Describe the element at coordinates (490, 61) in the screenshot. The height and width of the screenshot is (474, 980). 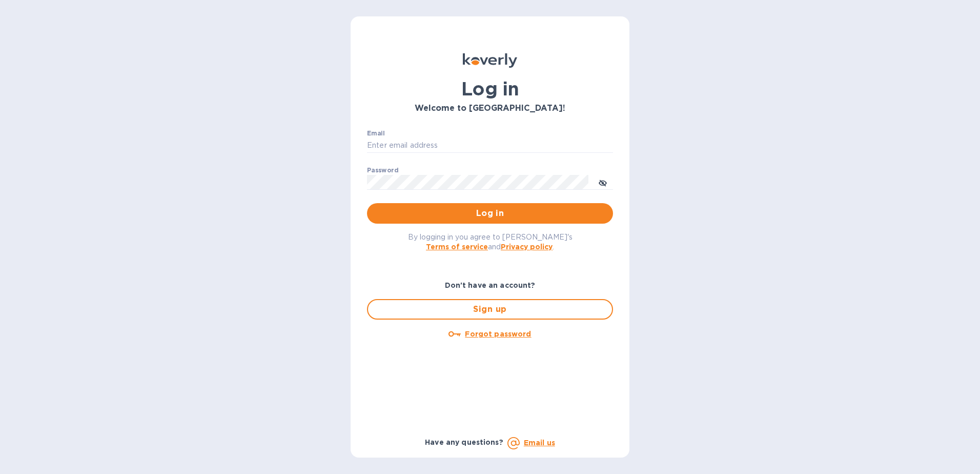
I see `img: Koverly` at that location.